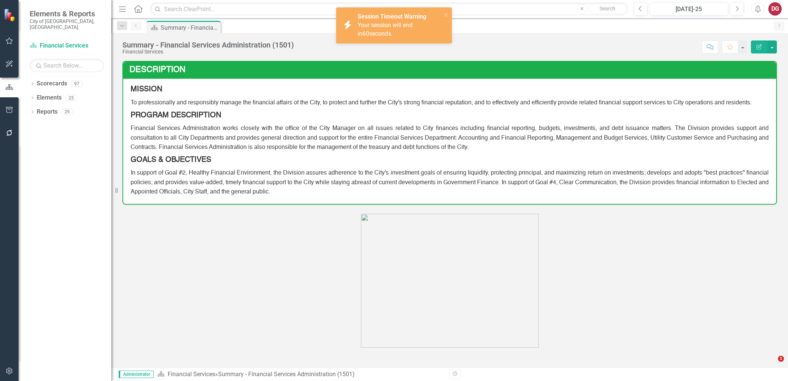 This screenshot has width=788, height=381. I want to click on span: Your session will end in seconds., so click(385, 29).